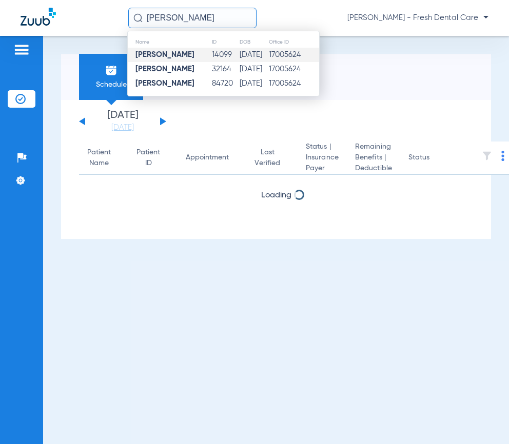  I want to click on th: Office ID, so click(294, 42).